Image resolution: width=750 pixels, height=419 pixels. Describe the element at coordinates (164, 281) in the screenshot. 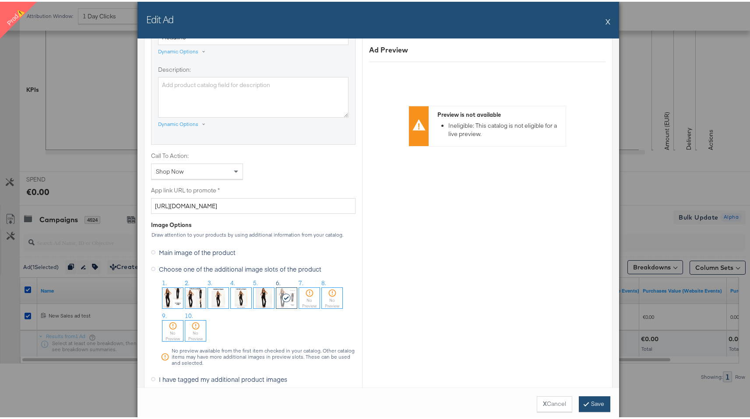

I see `span: 1.` at that location.